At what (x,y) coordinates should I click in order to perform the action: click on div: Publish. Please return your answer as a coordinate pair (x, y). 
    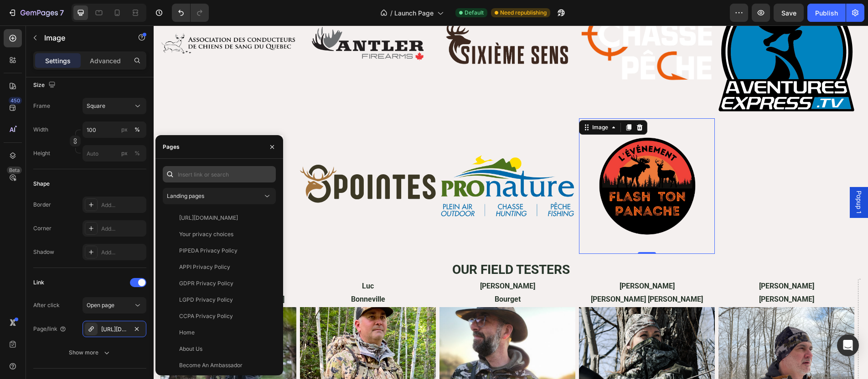
    Looking at the image, I should click on (826, 13).